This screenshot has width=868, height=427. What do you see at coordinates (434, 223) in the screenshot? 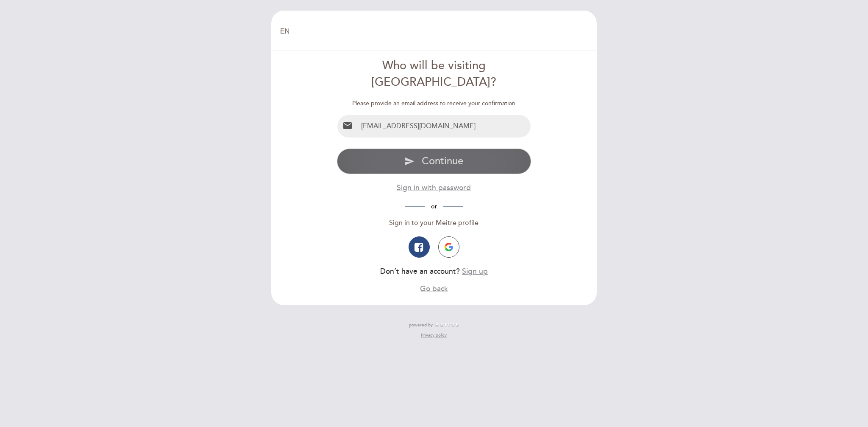
I see `div: Sign in to your Meitre profile` at bounding box center [434, 223].